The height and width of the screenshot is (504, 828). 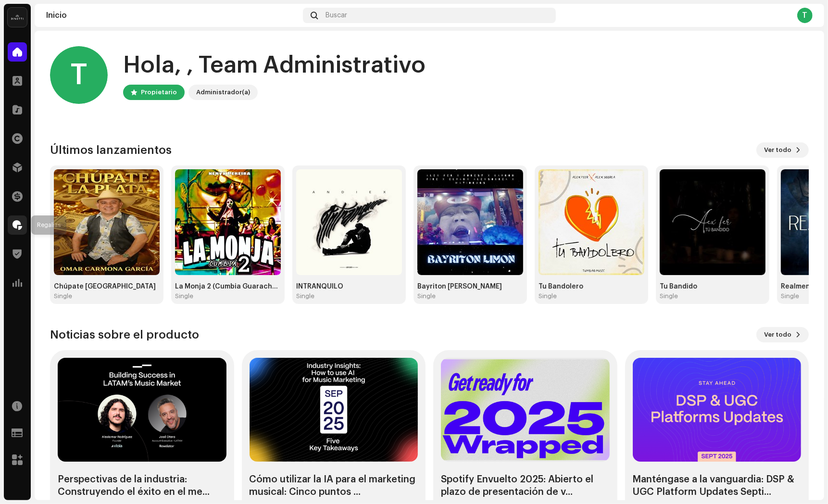 What do you see at coordinates (228, 222) in the screenshot?
I see `img: 1a0dc10d-4339-4888-8ad4-6942e1879a94` at bounding box center [228, 222].